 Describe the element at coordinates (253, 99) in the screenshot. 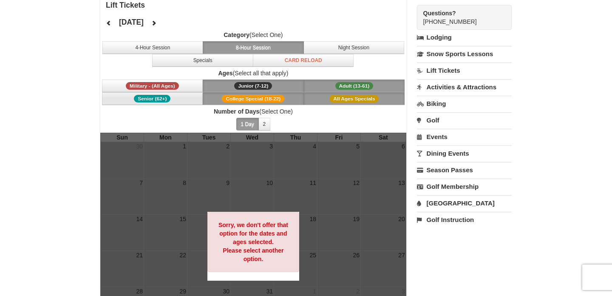

I see `button: College Special (18-22)` at that location.